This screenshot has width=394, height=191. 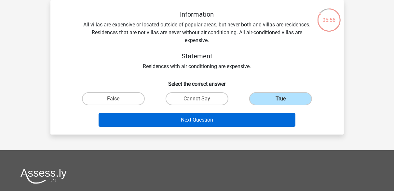 What do you see at coordinates (113, 99) in the screenshot?
I see `label: False` at bounding box center [113, 99].